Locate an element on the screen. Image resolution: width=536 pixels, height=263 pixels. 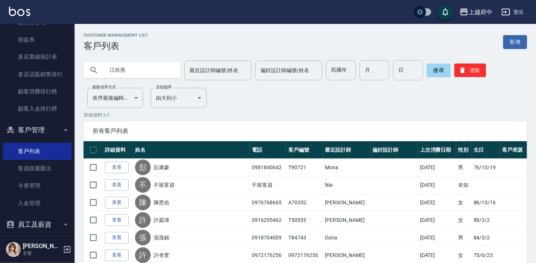
a: 張孫銘 is located at coordinates (162, 237).